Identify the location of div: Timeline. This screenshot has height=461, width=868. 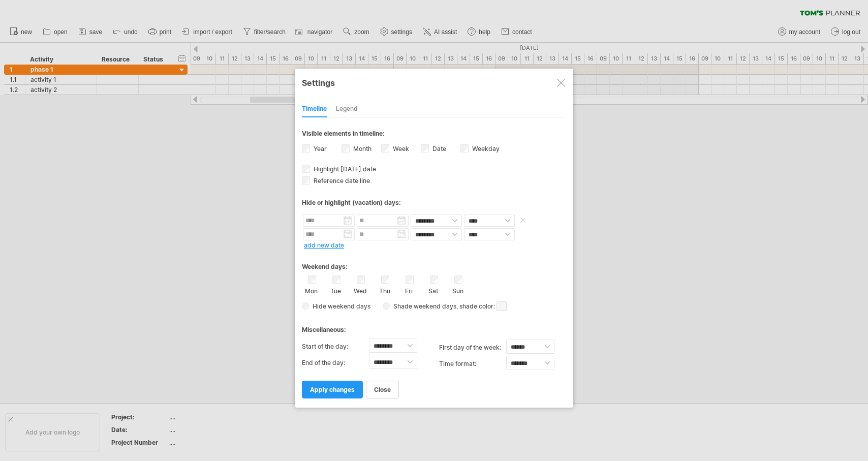
(314, 109).